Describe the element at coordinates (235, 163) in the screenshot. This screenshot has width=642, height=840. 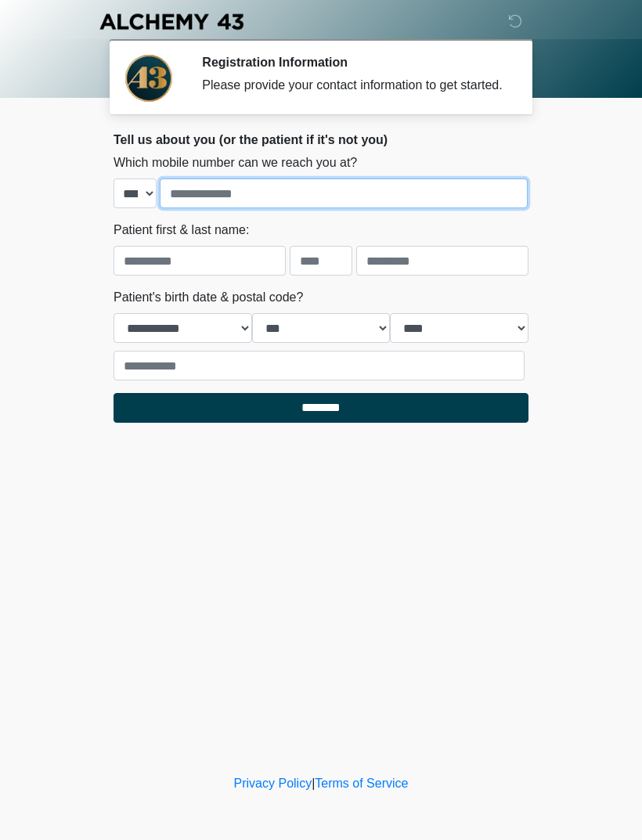
I see `label: Which mobile number can we reach you at?` at that location.